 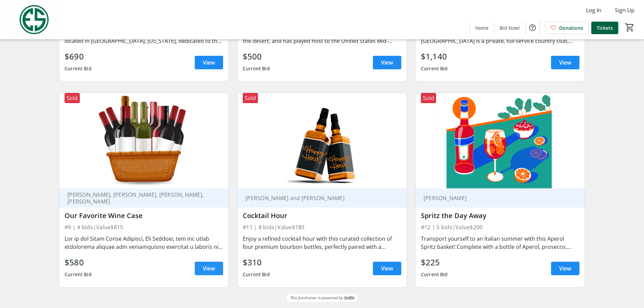 I want to click on img: Cocktail Hour, so click(x=322, y=140).